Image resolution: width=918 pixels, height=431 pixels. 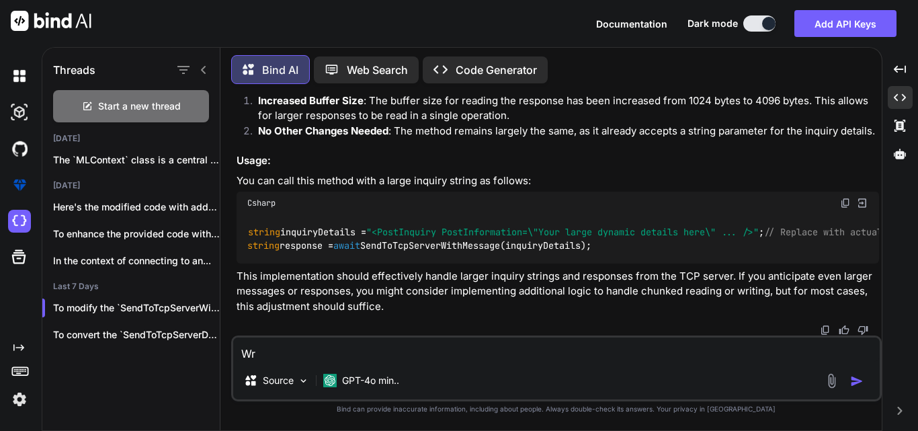 What do you see at coordinates (280, 70) in the screenshot?
I see `p: Bind AI` at bounding box center [280, 70].